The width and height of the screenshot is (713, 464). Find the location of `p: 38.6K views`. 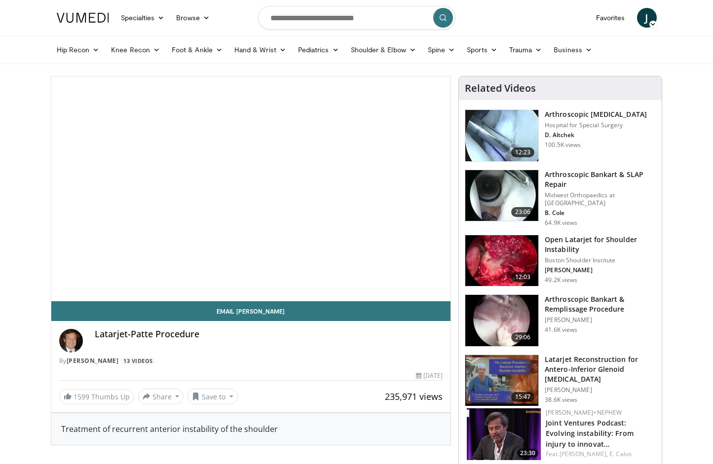

p: 38.6K views is located at coordinates (561, 400).